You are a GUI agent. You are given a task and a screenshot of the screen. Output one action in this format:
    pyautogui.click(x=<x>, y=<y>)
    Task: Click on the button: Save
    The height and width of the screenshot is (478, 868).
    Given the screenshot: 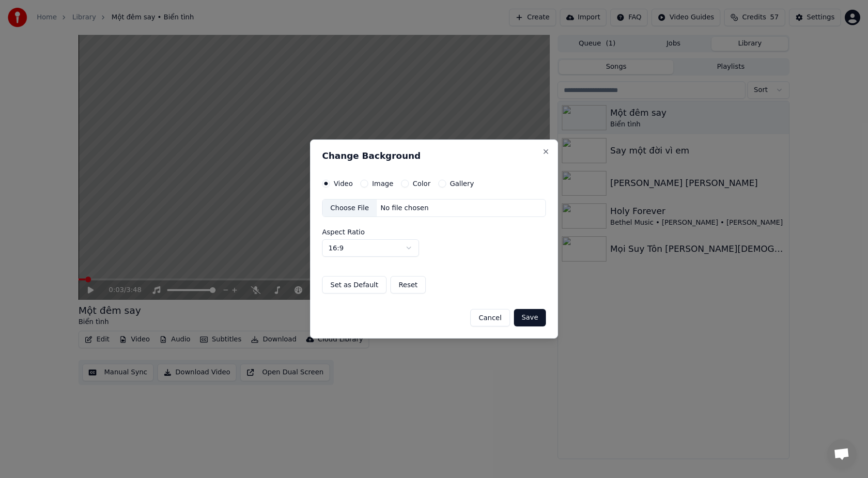 What is the action you would take?
    pyautogui.click(x=530, y=318)
    